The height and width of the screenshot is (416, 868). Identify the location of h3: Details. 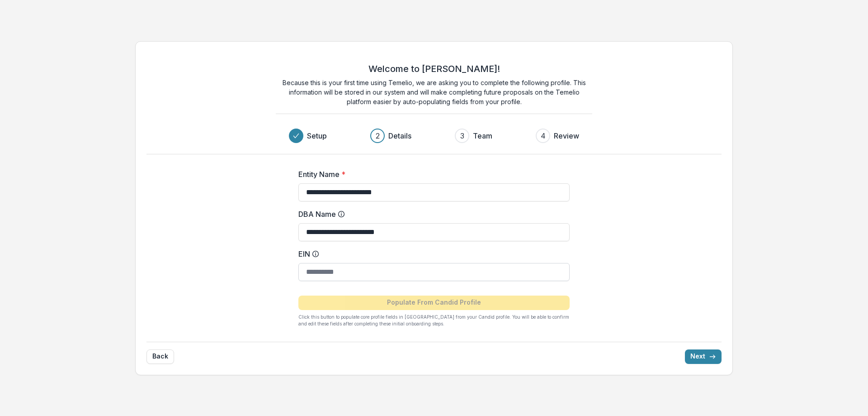
(400, 136).